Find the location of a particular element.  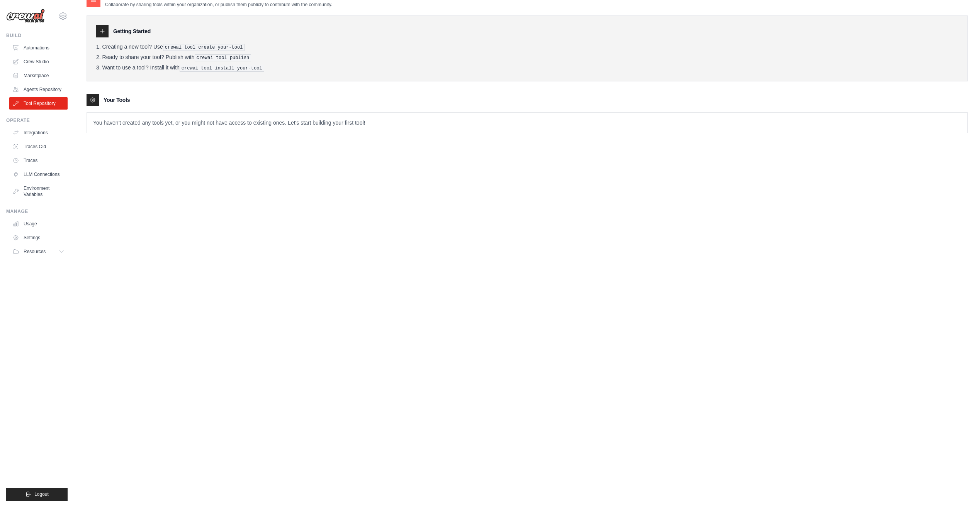

p: You haven't created any tools yet, or you might not have access to existing ones. Let's start bui... is located at coordinates (526, 123).